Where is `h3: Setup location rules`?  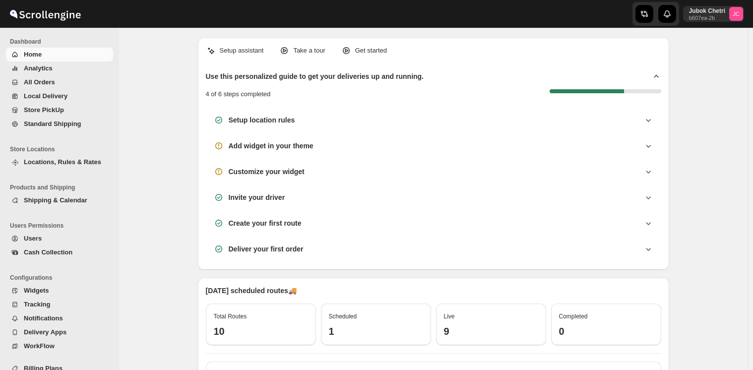
h3: Setup location rules is located at coordinates (262, 120).